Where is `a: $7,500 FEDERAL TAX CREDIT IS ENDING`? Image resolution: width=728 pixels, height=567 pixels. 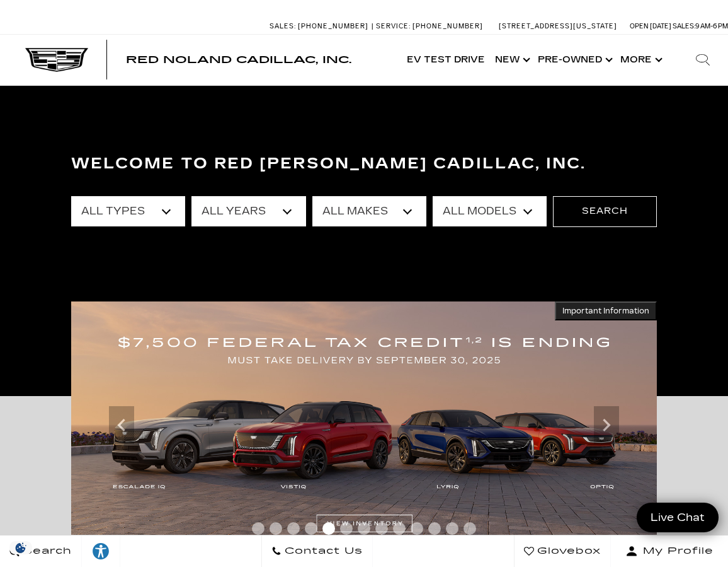
a: $7,500 FEDERAL TAX CREDIT IS ENDING is located at coordinates (364, 425).